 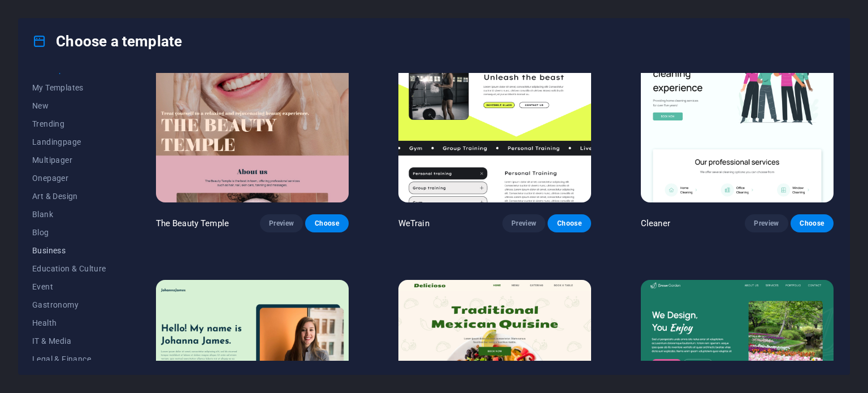 What do you see at coordinates (107, 41) in the screenshot?
I see `h4: Choose a template` at bounding box center [107, 41].